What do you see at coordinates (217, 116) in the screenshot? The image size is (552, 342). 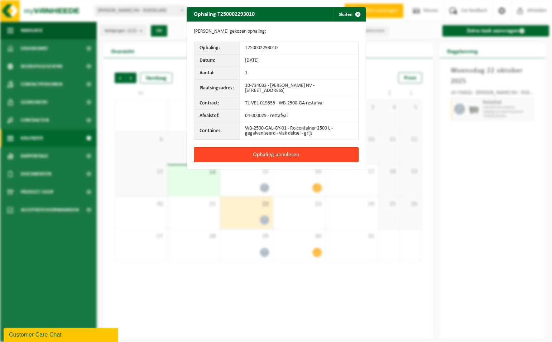 I see `th: Afvalstof:` at bounding box center [217, 116].